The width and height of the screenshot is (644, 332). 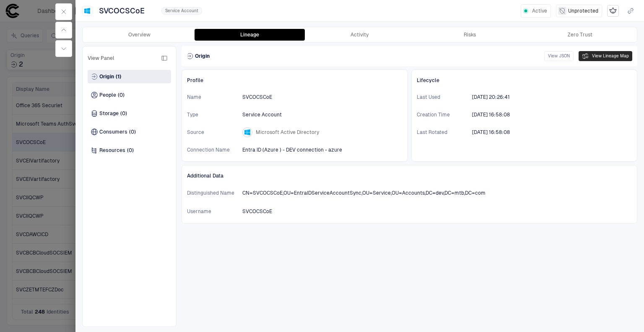 I want to click on span: Last Used, so click(x=441, y=97).